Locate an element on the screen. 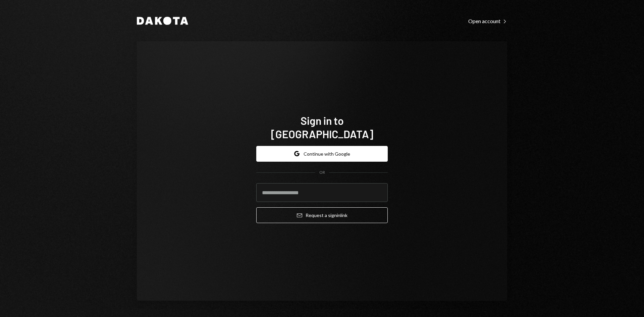  div: OR is located at coordinates (322, 172).